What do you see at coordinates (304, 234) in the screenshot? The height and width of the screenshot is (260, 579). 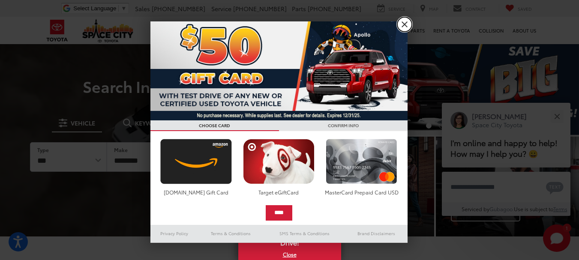 I see `a: SMS Terms & Conditions` at bounding box center [304, 234].